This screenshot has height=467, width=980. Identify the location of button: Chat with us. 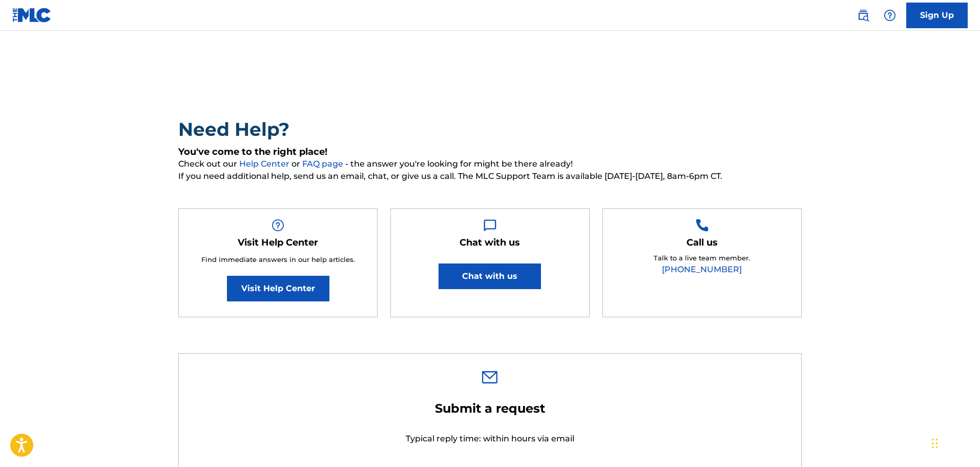
(490, 276).